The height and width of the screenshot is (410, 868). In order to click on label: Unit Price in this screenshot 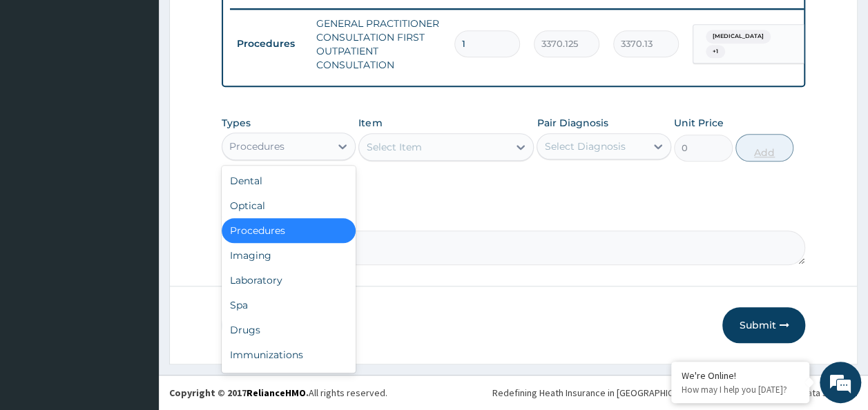, I will do `click(699, 123)`.